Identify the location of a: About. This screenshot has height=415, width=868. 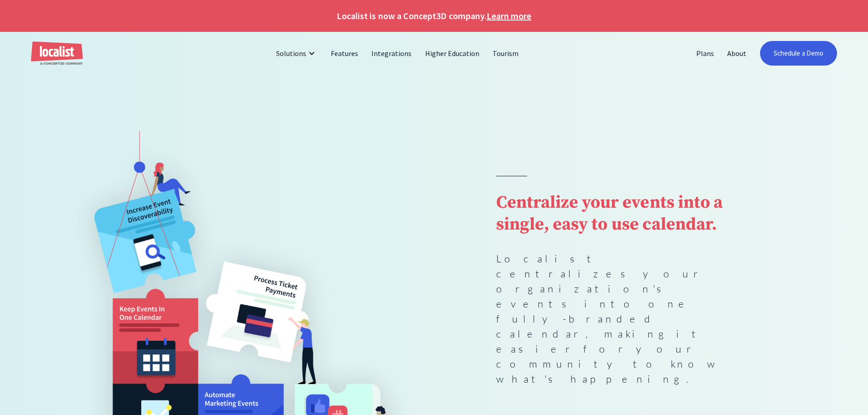
(737, 53).